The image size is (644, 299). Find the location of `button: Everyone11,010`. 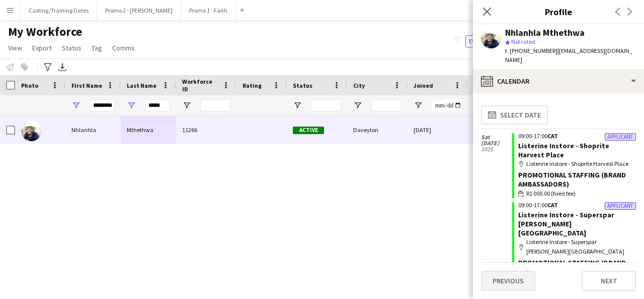

button: Everyone11,010 is located at coordinates (492, 42).